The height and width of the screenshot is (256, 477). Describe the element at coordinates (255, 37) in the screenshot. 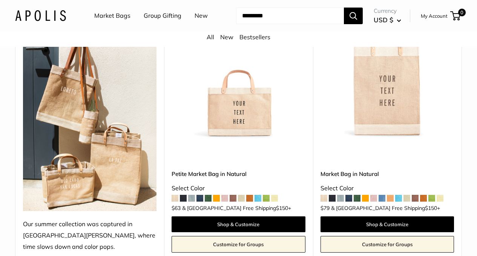

I see `a: Bestsellers` at that location.